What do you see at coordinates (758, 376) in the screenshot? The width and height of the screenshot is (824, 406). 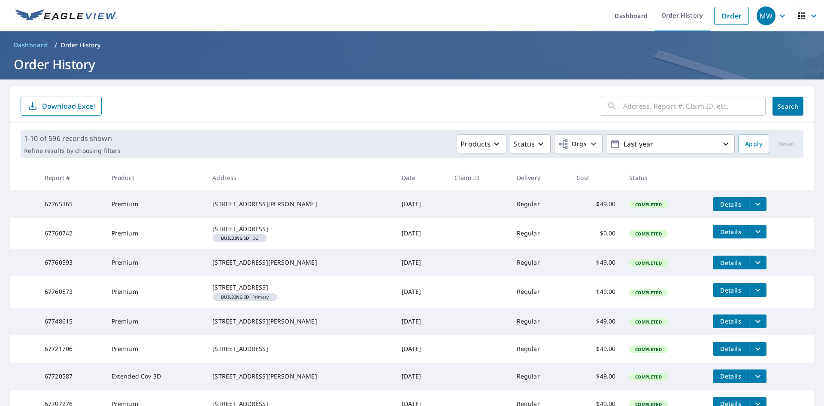 I see `button: filesDropdownBtn-67720587` at bounding box center [758, 376].